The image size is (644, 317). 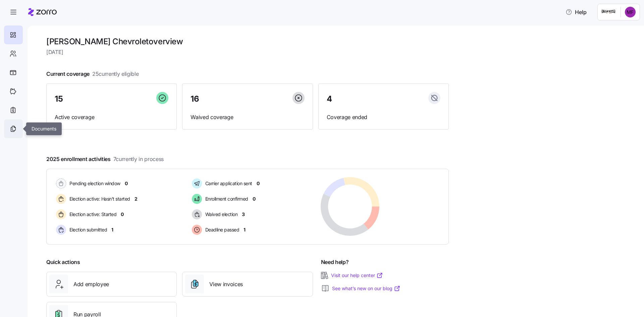 What do you see at coordinates (226, 284) in the screenshot?
I see `span: View invoices` at bounding box center [226, 284].